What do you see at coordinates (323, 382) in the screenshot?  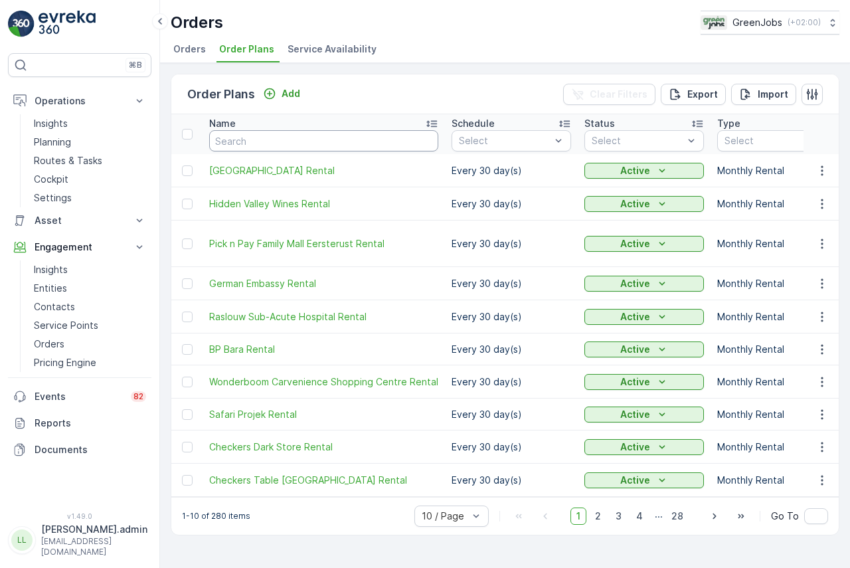 I see `a: Wonderboom Carvenience Shopping Centre Rental` at bounding box center [323, 382].